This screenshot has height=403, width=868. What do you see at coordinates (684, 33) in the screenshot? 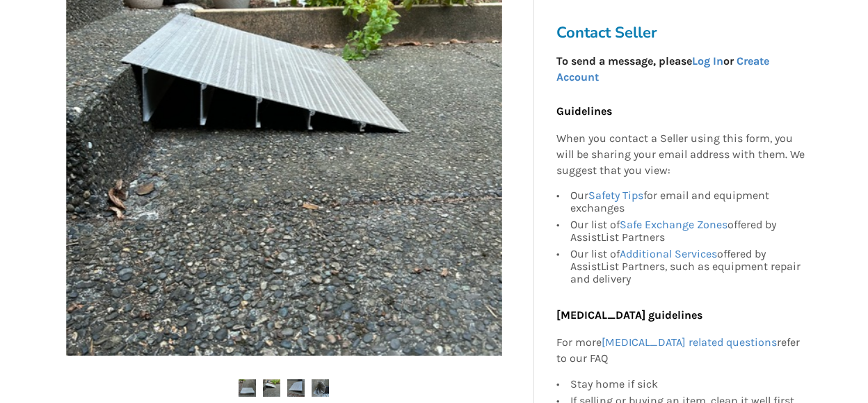
I see `h3: Contact Seller` at bounding box center [684, 33].